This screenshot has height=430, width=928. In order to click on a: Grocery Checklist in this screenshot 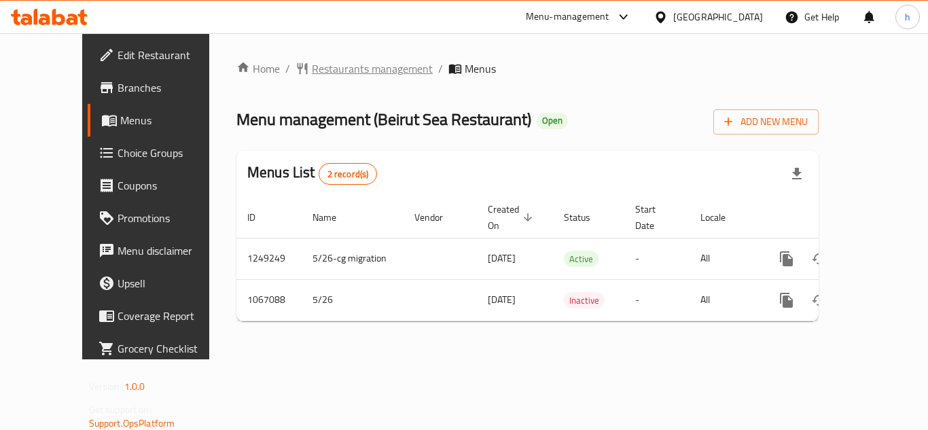, I will do `click(162, 348)`.